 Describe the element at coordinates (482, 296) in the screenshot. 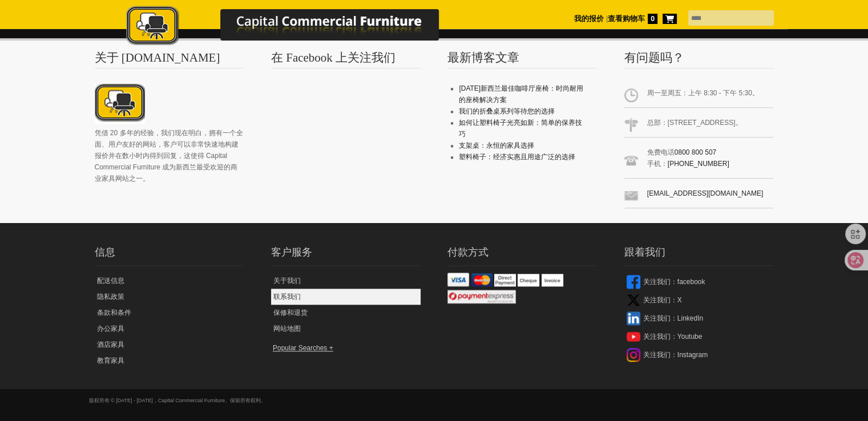

I see `img: Windcave/支付快递` at that location.